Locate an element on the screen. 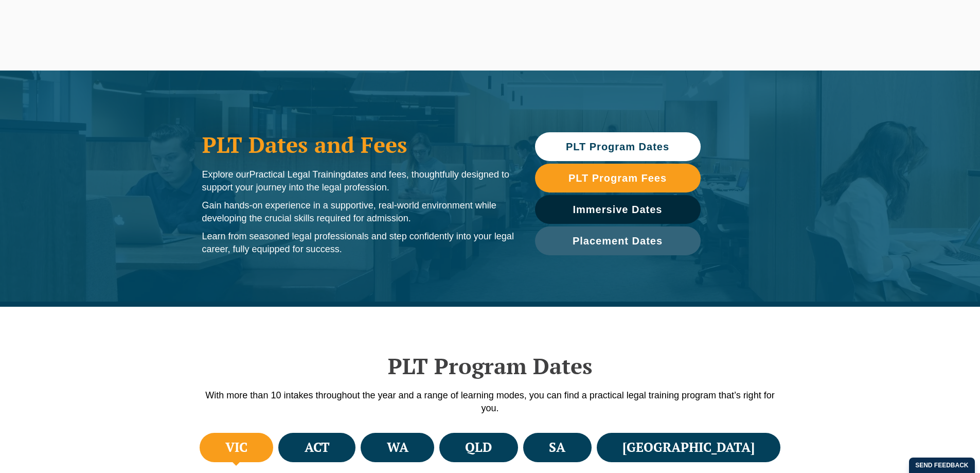 The height and width of the screenshot is (473, 980). a: Placement Dates is located at coordinates (618, 241).